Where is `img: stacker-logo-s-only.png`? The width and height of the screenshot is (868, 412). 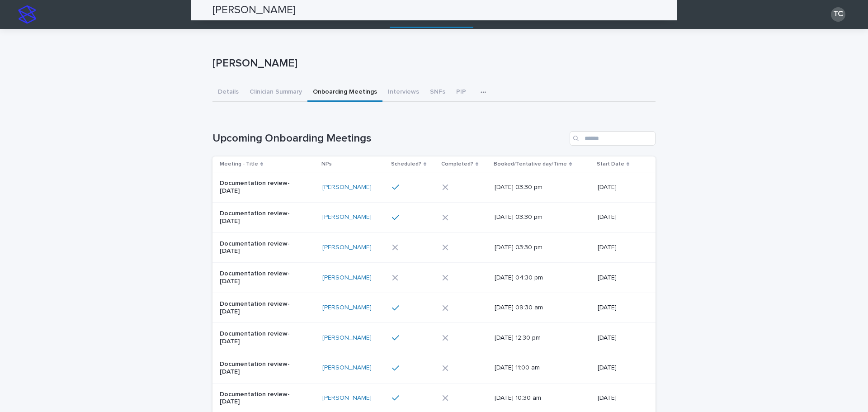 img: stacker-logo-s-only.png is located at coordinates (27, 14).